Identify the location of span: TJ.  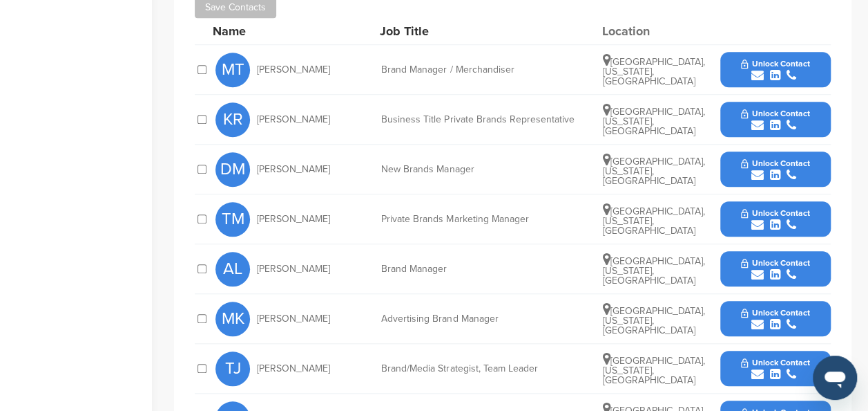
(233, 369).